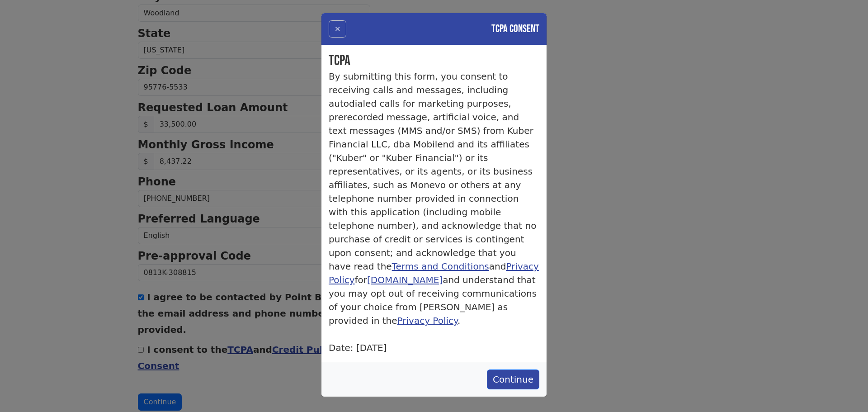 Image resolution: width=868 pixels, height=412 pixels. Describe the element at coordinates (513, 380) in the screenshot. I see `button: Continue` at that location.